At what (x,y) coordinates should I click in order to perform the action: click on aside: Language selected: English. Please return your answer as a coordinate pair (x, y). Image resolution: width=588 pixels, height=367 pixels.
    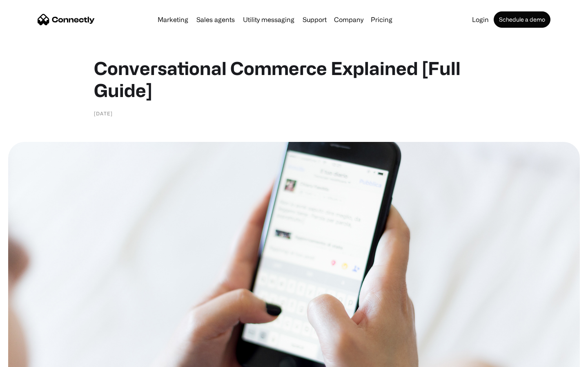
    Looking at the image, I should click on (28, 358).